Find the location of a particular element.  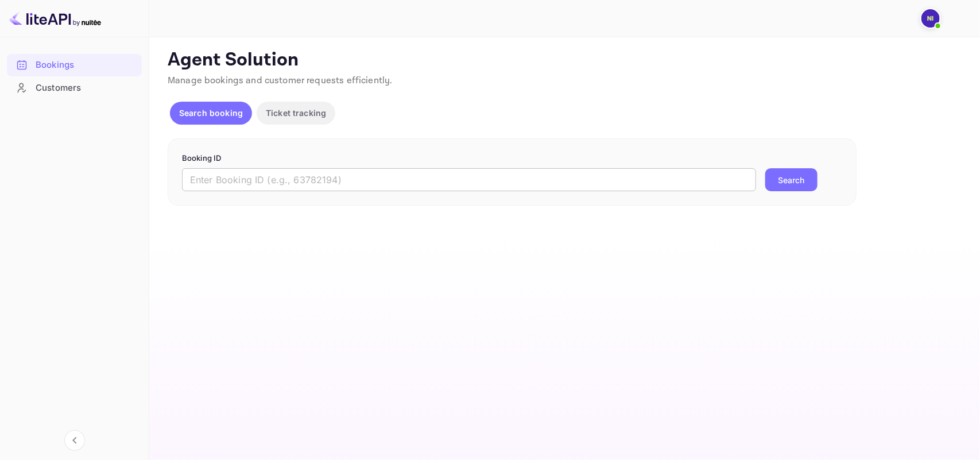

button: Search is located at coordinates (791, 180).